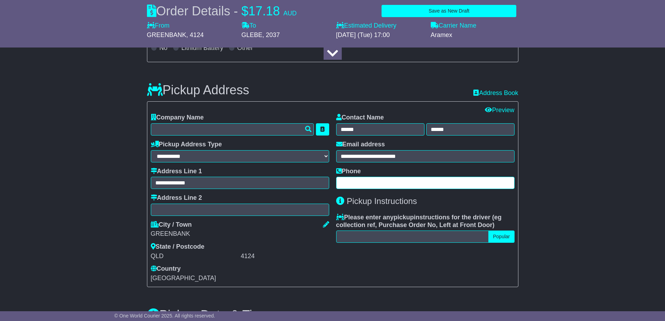 This screenshot has height=321, width=665. I want to click on label: Address Line 2, so click(176, 198).